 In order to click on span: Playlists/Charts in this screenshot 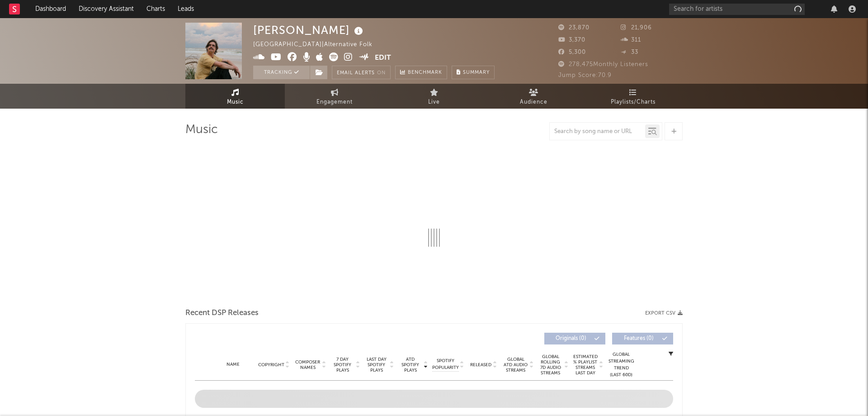, I will do `click(633, 102)`.